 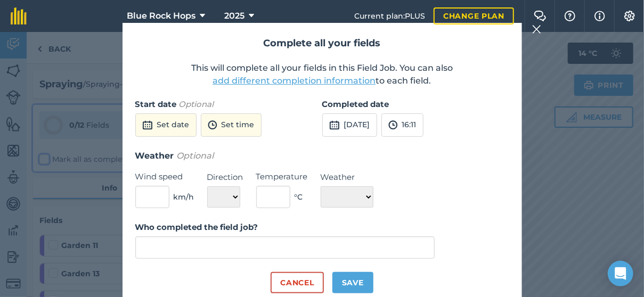 I want to click on strong: Start date, so click(x=156, y=104).